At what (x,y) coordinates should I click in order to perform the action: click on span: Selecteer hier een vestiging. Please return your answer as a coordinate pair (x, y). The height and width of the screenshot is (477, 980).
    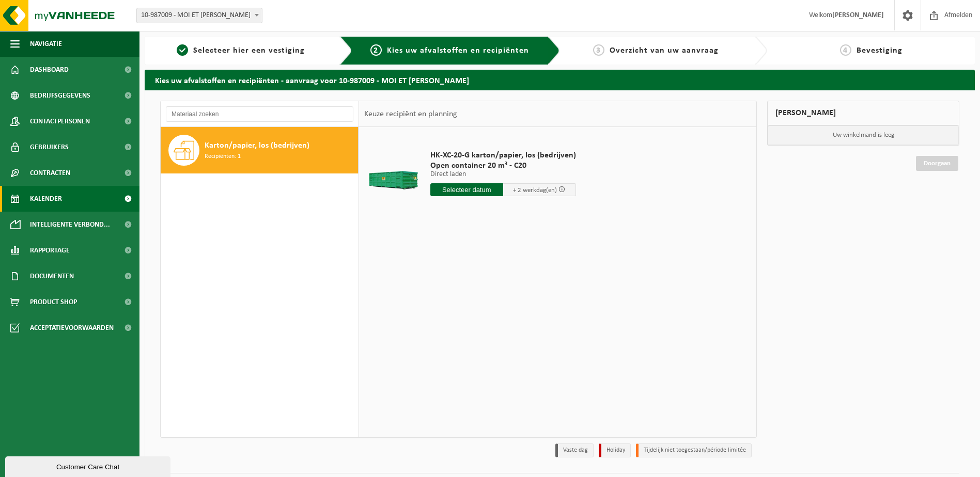
    Looking at the image, I should click on (249, 51).